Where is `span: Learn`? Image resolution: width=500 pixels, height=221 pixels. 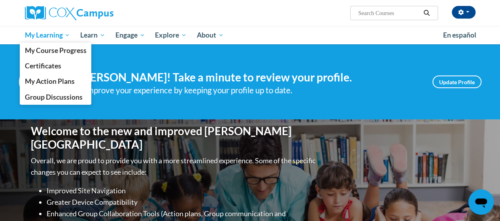 span: Learn is located at coordinates (93, 35).